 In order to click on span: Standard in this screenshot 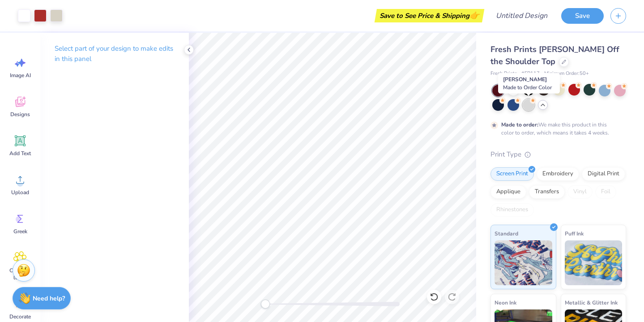, I will do `click(507, 233)`.